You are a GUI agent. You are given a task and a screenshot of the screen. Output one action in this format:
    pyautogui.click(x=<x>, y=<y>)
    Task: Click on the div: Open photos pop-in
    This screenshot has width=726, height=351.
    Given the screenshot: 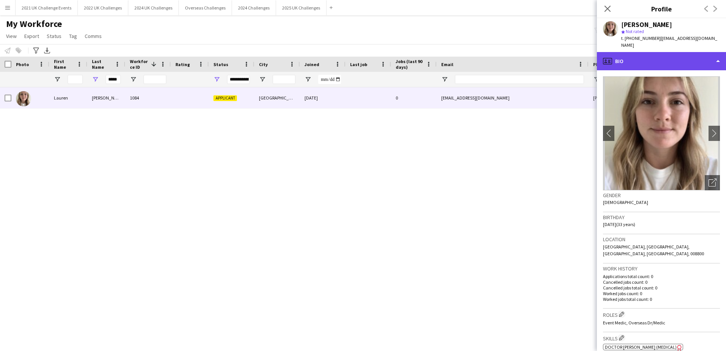 What is the action you would take?
    pyautogui.click(x=712, y=183)
    